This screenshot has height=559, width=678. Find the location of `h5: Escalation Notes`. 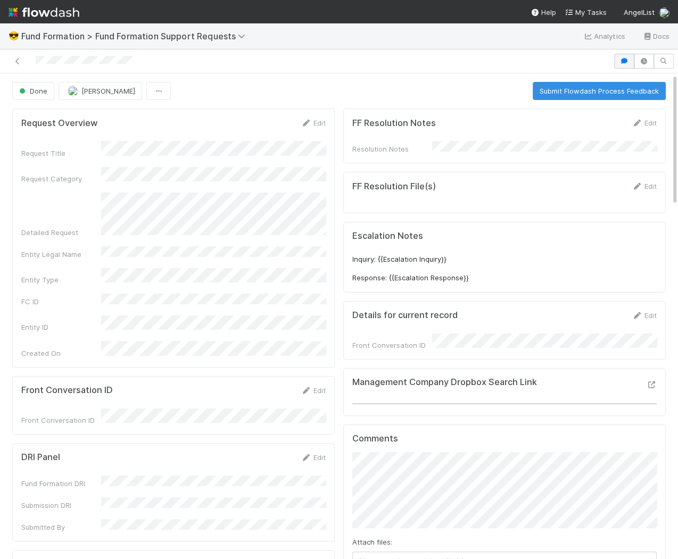

h5: Escalation Notes is located at coordinates (504, 236).